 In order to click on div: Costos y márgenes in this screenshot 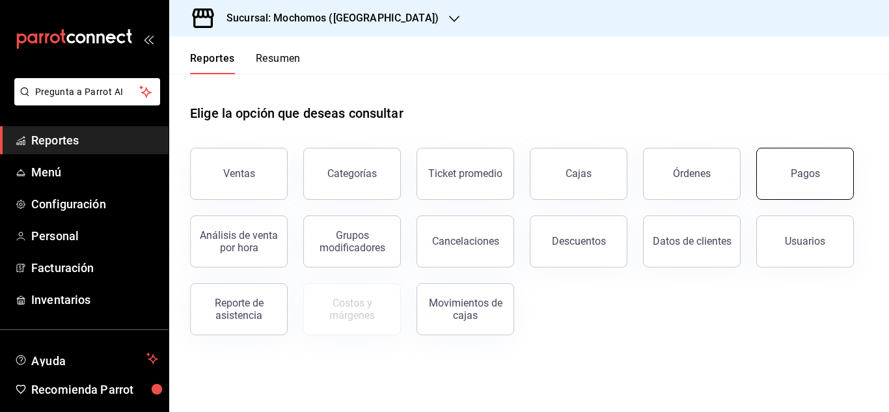, I will do `click(352, 309)`.